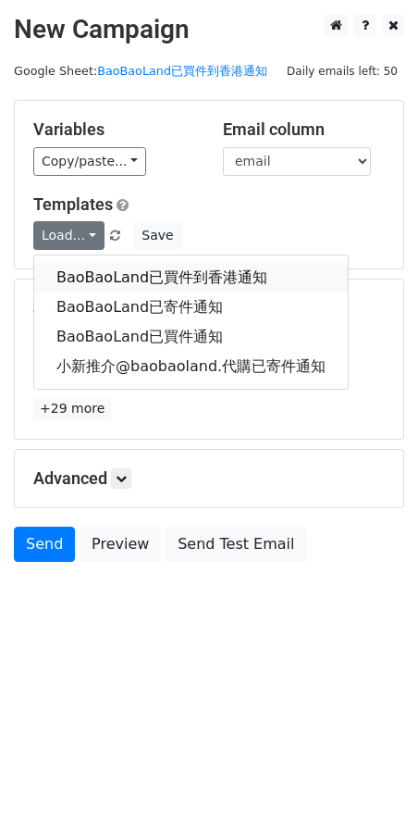  What do you see at coordinates (72, 408) in the screenshot?
I see `a: +29 more` at bounding box center [72, 408].